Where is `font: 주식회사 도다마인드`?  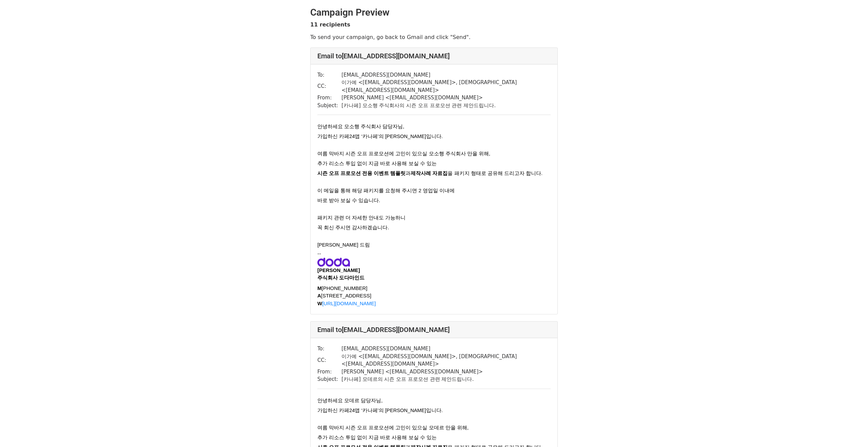
font: 주식회사 도다마인드 is located at coordinates (341, 277).